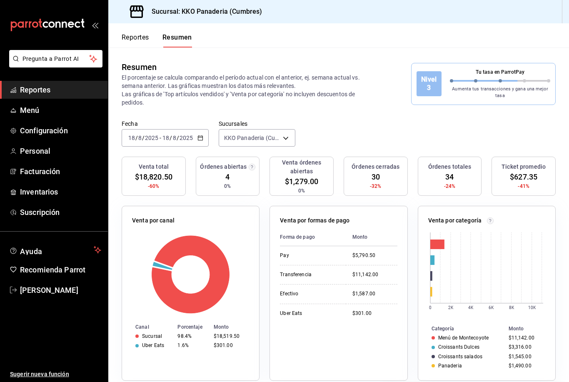  Describe the element at coordinates (56, 59) in the screenshot. I see `span: Pregunta a Parrot AI` at that location.